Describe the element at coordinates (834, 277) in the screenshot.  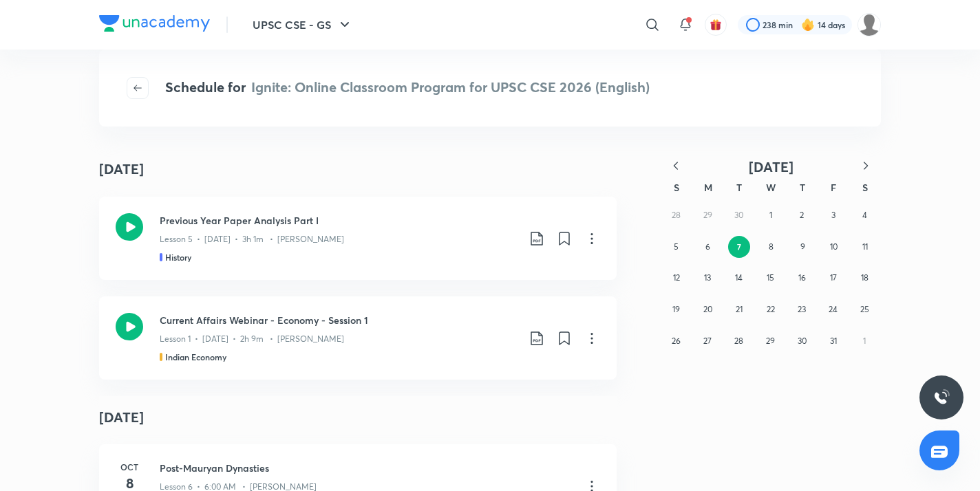
I see `abbr: October 17, 2025` at that location.